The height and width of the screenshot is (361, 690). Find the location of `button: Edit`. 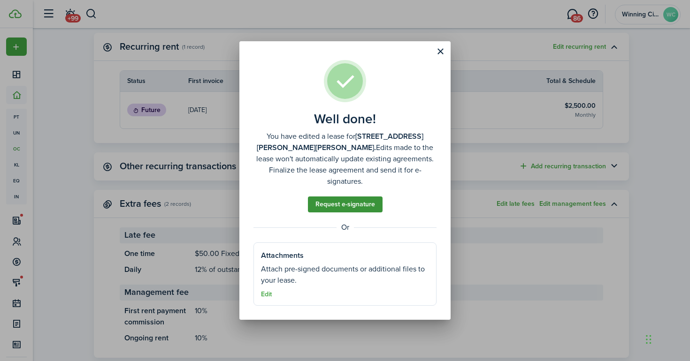

button: Edit is located at coordinates (266, 295).